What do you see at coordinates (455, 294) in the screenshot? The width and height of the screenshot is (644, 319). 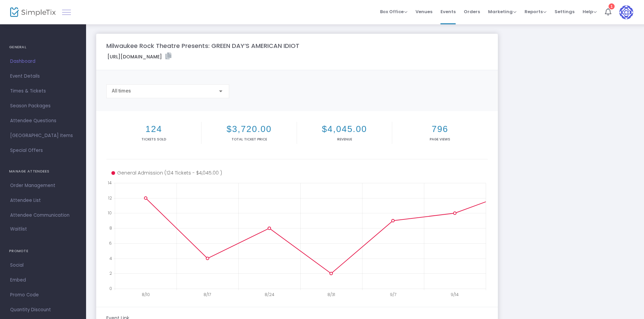 I see `text: 9/14` at bounding box center [455, 294].